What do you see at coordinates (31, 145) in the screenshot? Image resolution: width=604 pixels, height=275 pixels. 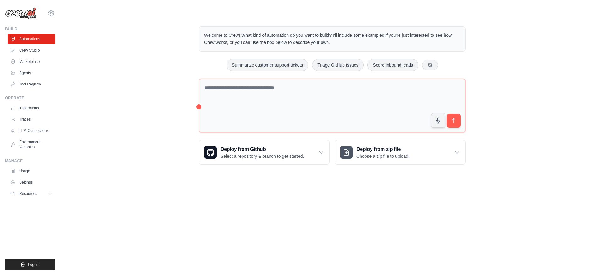 I see `a: Environment Variables` at bounding box center [31, 145].